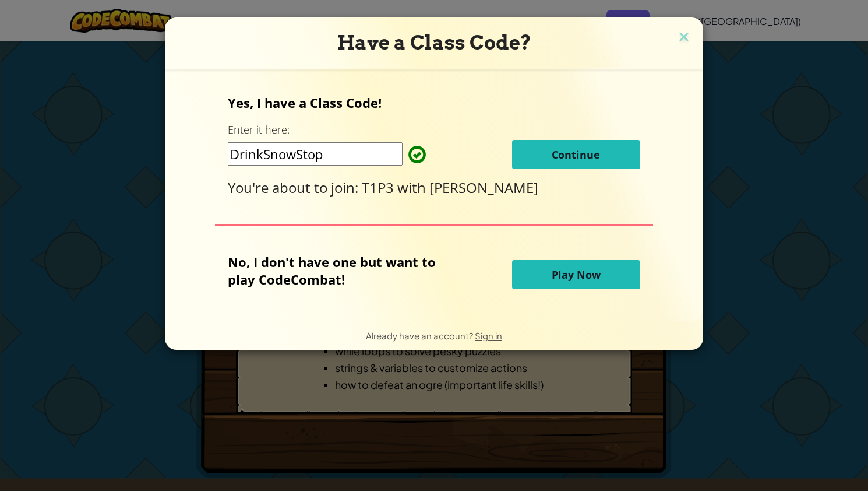  Describe the element at coordinates (684, 38) in the screenshot. I see `img: close icon` at that location.